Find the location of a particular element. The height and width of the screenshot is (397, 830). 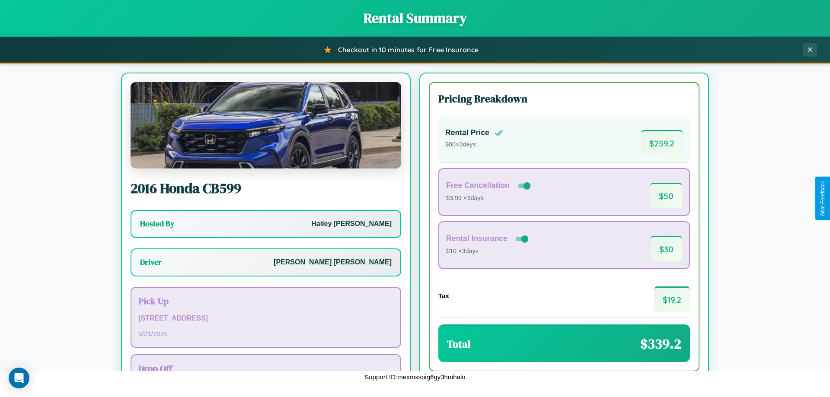

img: Honda CB599 is located at coordinates (266, 125).